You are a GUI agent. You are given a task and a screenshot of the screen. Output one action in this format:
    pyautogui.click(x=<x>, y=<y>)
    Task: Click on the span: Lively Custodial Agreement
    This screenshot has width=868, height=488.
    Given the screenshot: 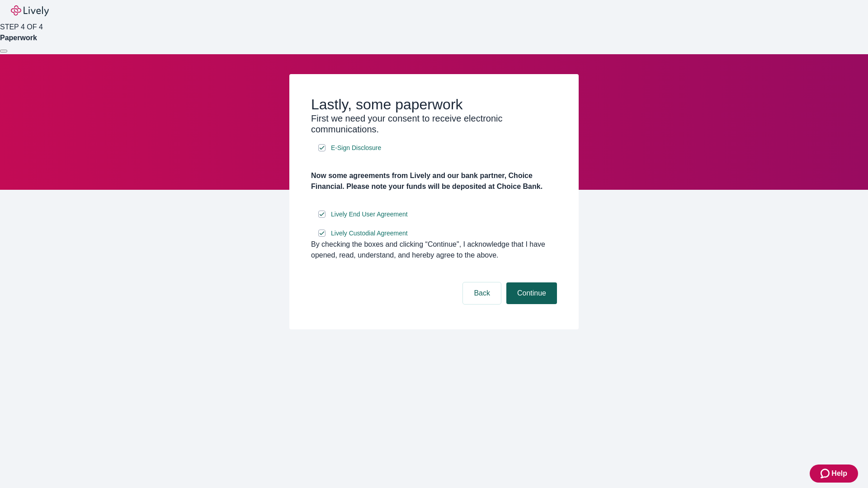 What is the action you would take?
    pyautogui.click(x=369, y=233)
    